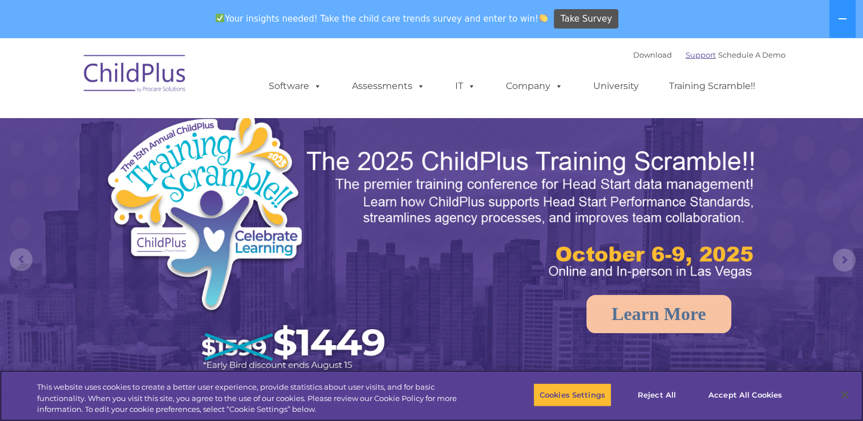 The image size is (863, 421). What do you see at coordinates (659, 314) in the screenshot?
I see `a: Learn More` at bounding box center [659, 314].